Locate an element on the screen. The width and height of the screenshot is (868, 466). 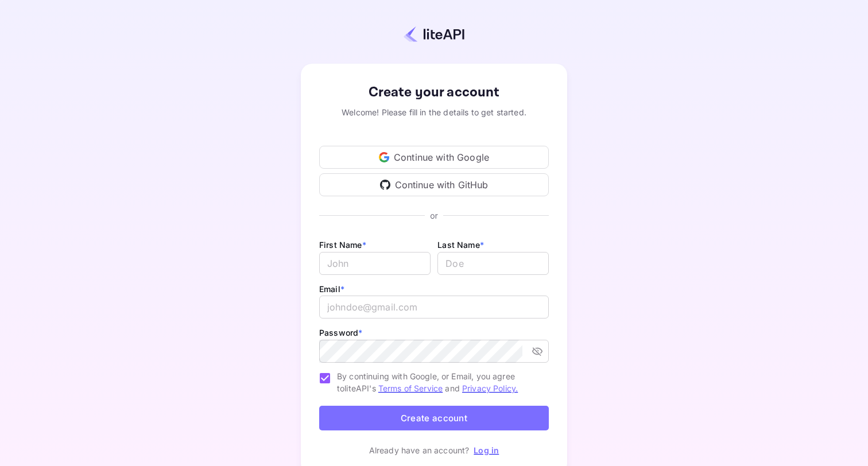
label: First Name is located at coordinates (343, 245).